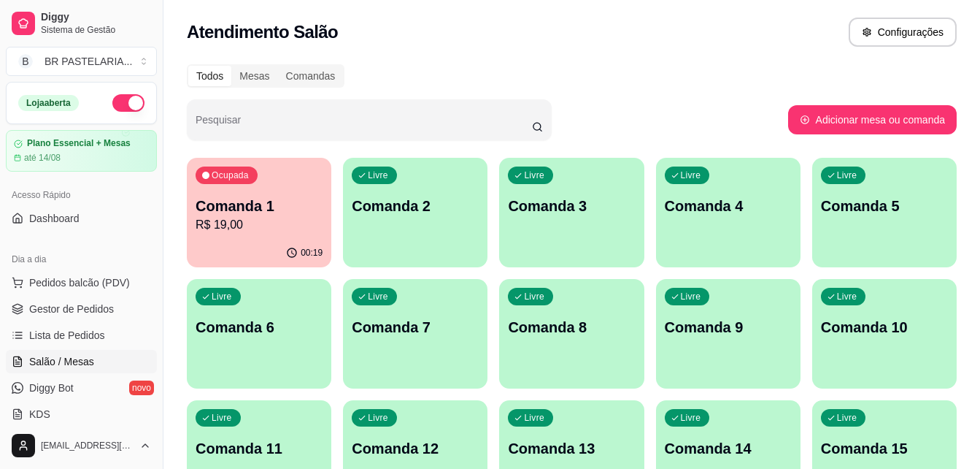  What do you see at coordinates (416, 213) in the screenshot?
I see `button: LivreComanda 2` at bounding box center [416, 213].